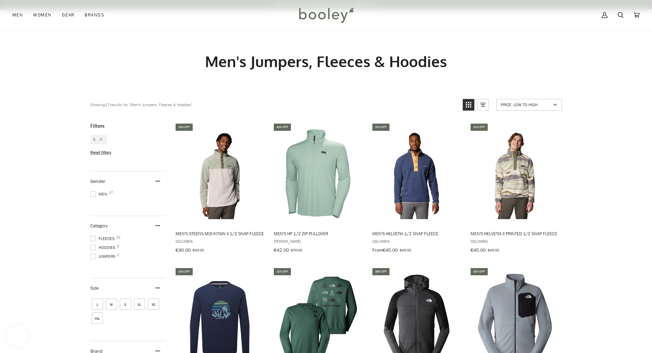 The width and height of the screenshot is (652, 353). I want to click on span: Size: XL, so click(139, 304).